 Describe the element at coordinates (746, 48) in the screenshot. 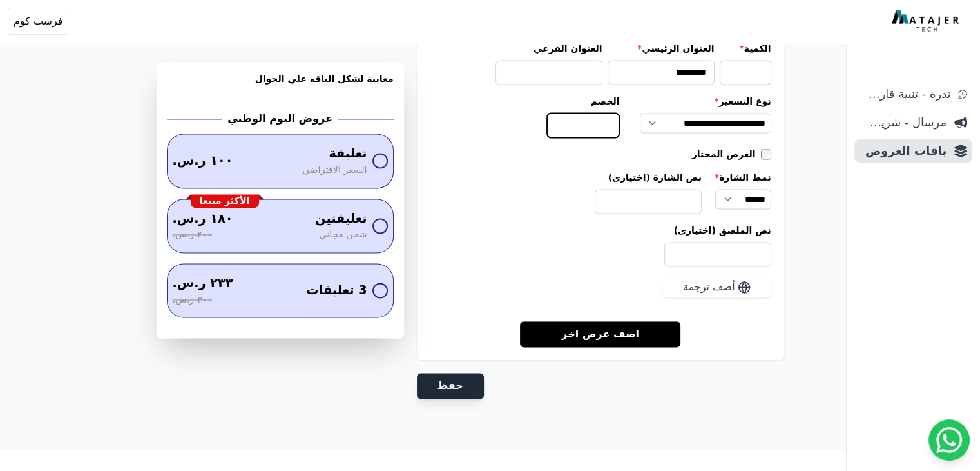

I see `label: الكمية` at that location.